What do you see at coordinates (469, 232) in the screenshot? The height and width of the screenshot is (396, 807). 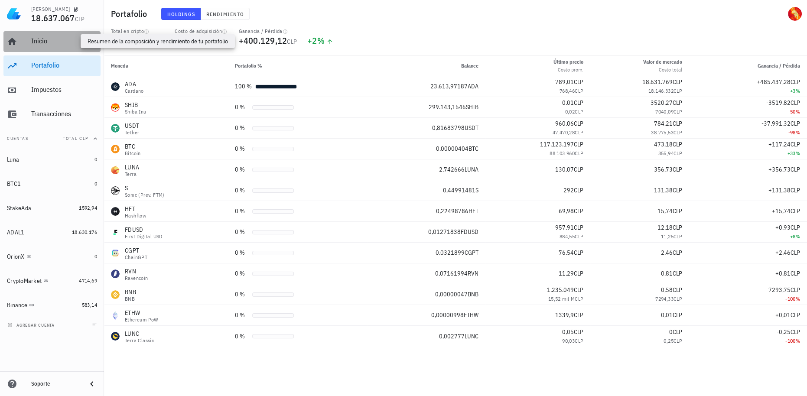 I see `span: FDUSD` at bounding box center [469, 232].